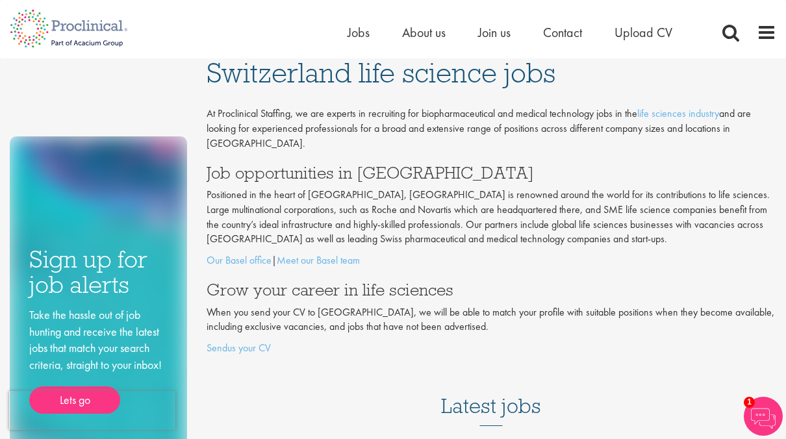 The image size is (786, 439). Describe the element at coordinates (423, 32) in the screenshot. I see `span: About us` at that location.